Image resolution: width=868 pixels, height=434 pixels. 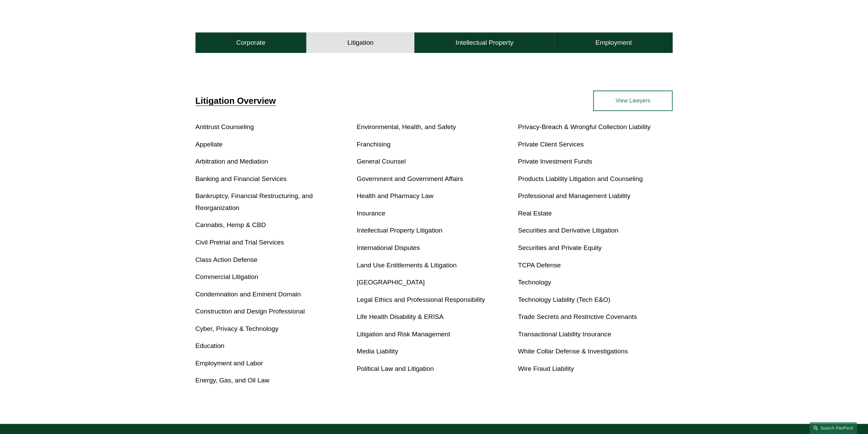 I want to click on a: General Counsel, so click(x=381, y=161).